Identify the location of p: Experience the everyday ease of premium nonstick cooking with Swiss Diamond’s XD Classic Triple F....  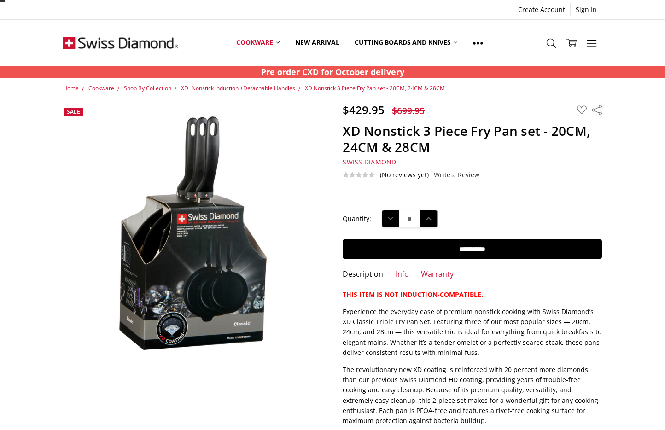
(472, 332).